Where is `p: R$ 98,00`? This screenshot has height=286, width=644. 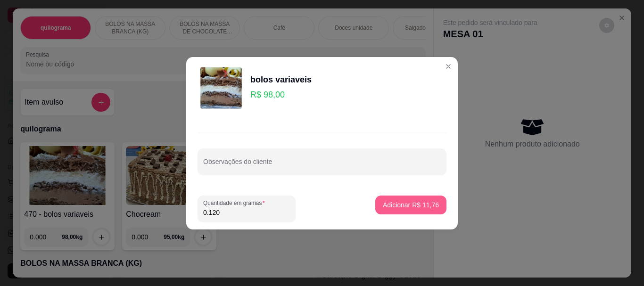 p: R$ 98,00 is located at coordinates (281, 95).